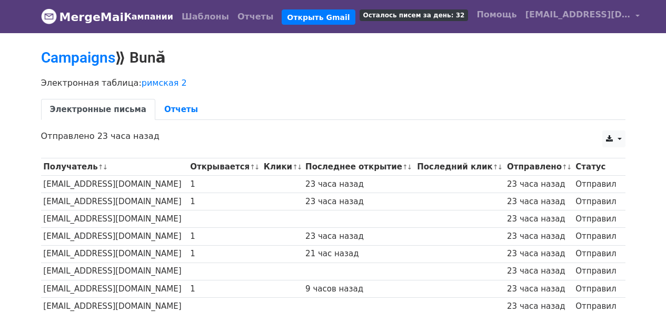 The image size is (666, 312). What do you see at coordinates (76, 17) in the screenshot?
I see `a: MergeMail` at bounding box center [76, 17].